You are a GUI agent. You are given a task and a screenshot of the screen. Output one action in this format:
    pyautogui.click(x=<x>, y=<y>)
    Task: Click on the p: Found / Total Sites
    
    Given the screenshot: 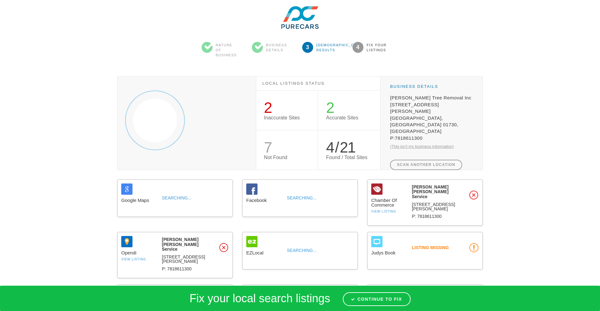 What is the action you would take?
    pyautogui.click(x=349, y=157)
    